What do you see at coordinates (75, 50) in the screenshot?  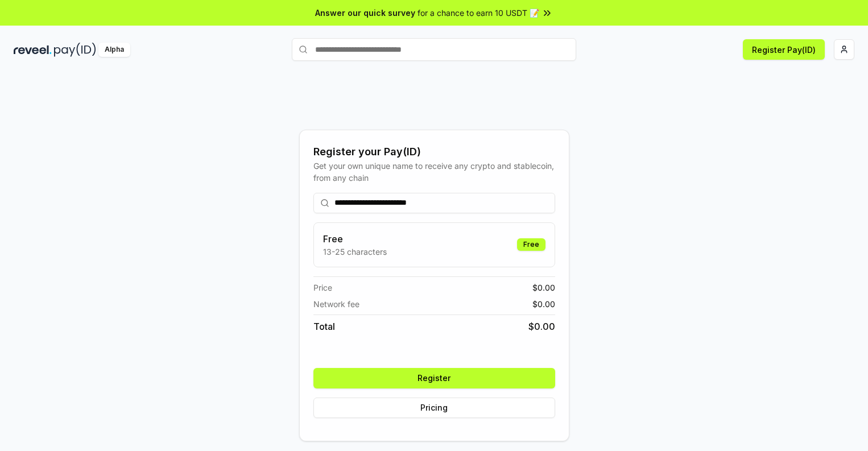 I see `img: pay_id` at bounding box center [75, 50].